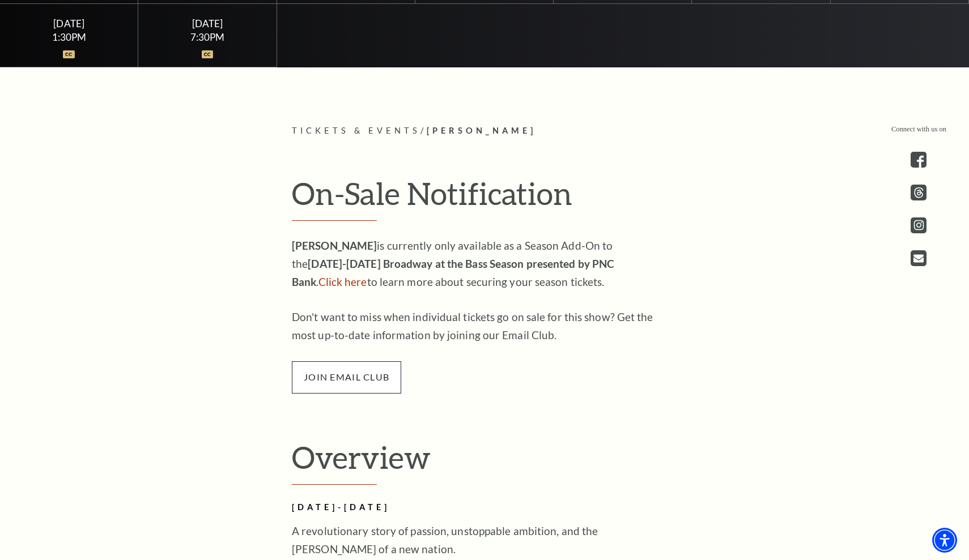 This screenshot has height=560, width=969. Describe the element at coordinates (476, 326) in the screenshot. I see `p: Don't want to miss when individual tickets go on sale for this show? Get the most up-to-date info...` at that location.